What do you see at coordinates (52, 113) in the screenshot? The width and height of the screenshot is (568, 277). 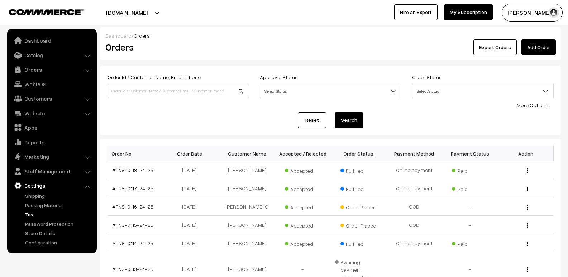 I see `a: Website` at bounding box center [52, 113].